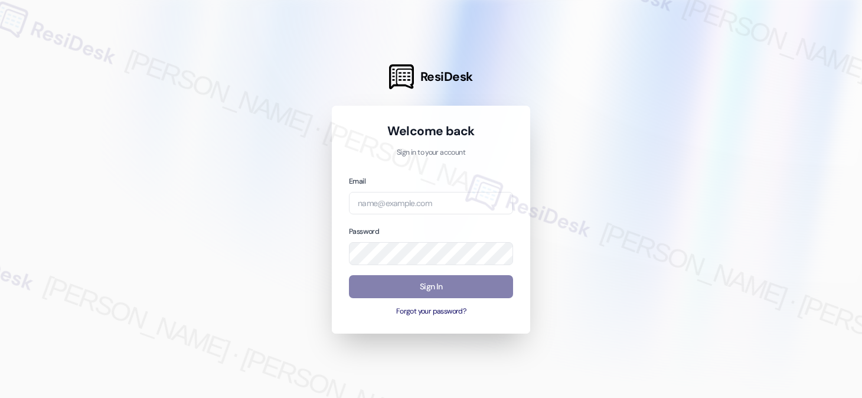  I want to click on span: ResiDesk, so click(446, 77).